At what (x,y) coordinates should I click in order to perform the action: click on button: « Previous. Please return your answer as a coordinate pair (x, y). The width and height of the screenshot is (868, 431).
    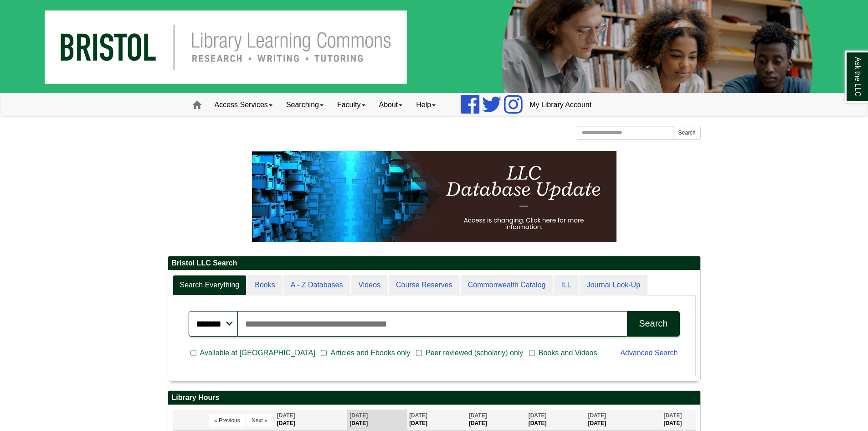
    Looking at the image, I should click on (227, 421).